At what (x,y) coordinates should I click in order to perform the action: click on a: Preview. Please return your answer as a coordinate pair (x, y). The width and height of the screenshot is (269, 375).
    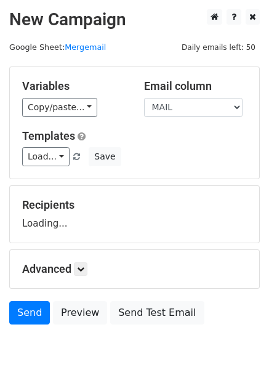
    Looking at the image, I should click on (80, 313).